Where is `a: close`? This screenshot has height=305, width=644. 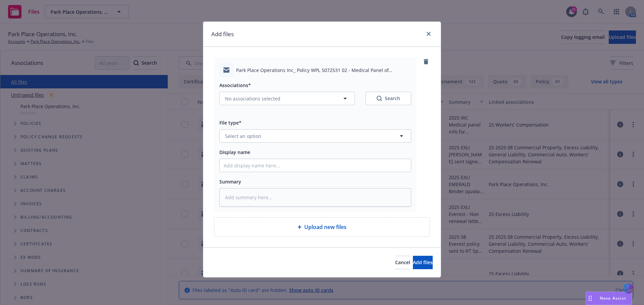
a: close is located at coordinates (429, 34).